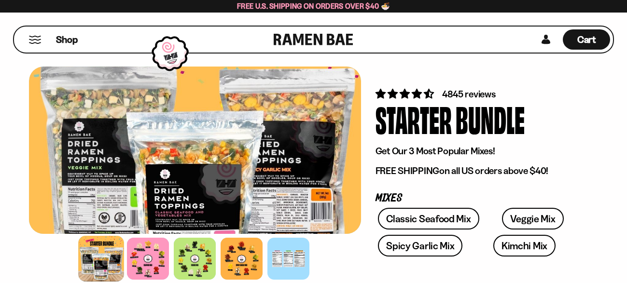  I want to click on span: Shop, so click(67, 40).